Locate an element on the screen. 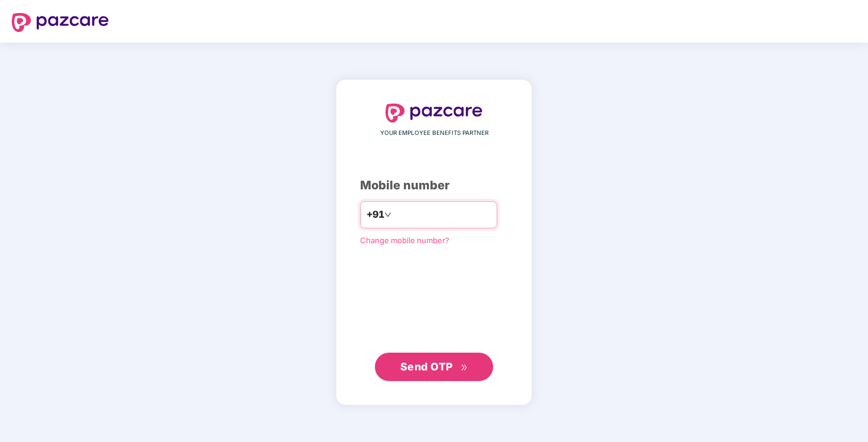  span: double-right is located at coordinates (464, 367).